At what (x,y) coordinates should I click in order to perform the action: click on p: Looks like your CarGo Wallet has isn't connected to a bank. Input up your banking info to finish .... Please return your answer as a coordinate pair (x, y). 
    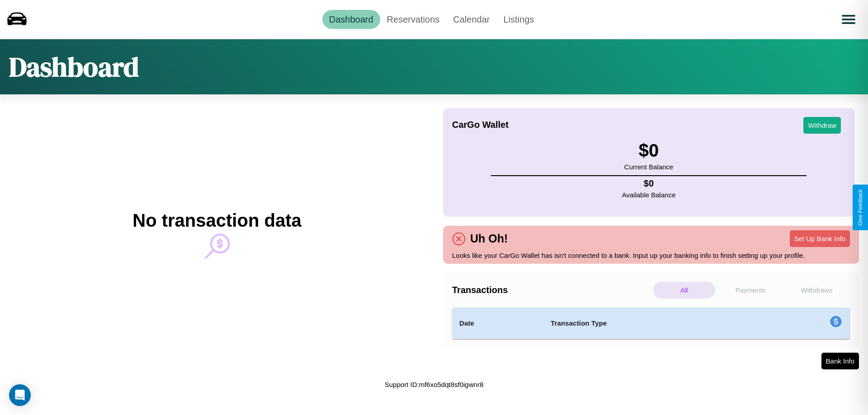
    Looking at the image, I should click on (651, 255).